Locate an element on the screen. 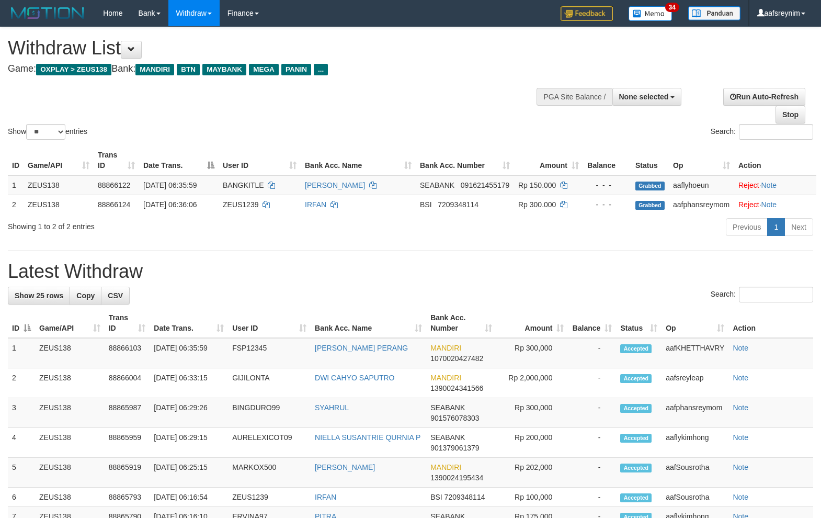 The height and width of the screenshot is (518, 821). span: Copy 901379061379 to clipboard is located at coordinates (454, 448).